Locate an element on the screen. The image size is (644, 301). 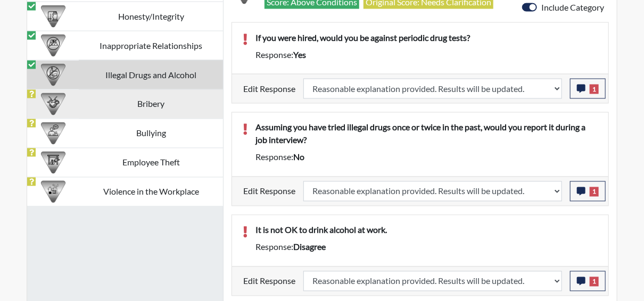
img: CATEGORY%20ICON-26.eccbb84f.png is located at coordinates (53, 192).